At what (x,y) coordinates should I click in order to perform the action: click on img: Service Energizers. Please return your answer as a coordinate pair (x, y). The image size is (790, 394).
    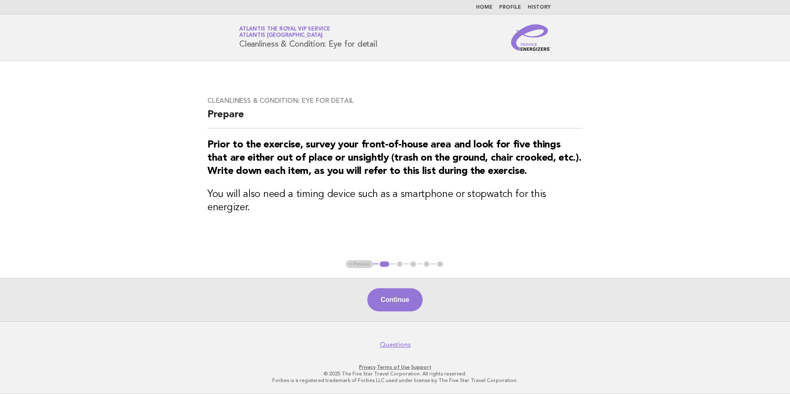
    Looking at the image, I should click on (531, 38).